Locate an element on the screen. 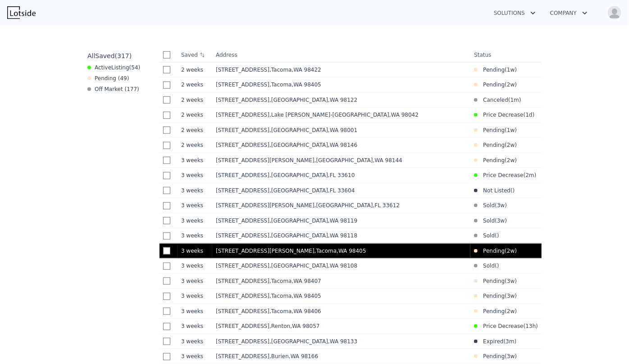 This screenshot has height=364, width=629. div: All ( 317 ) is located at coordinates (109, 56).